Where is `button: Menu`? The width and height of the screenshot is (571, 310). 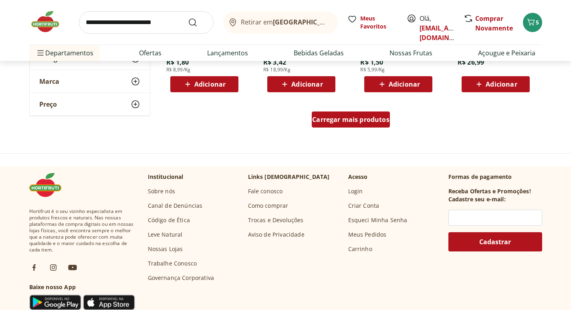 button: Menu is located at coordinates (40, 53).